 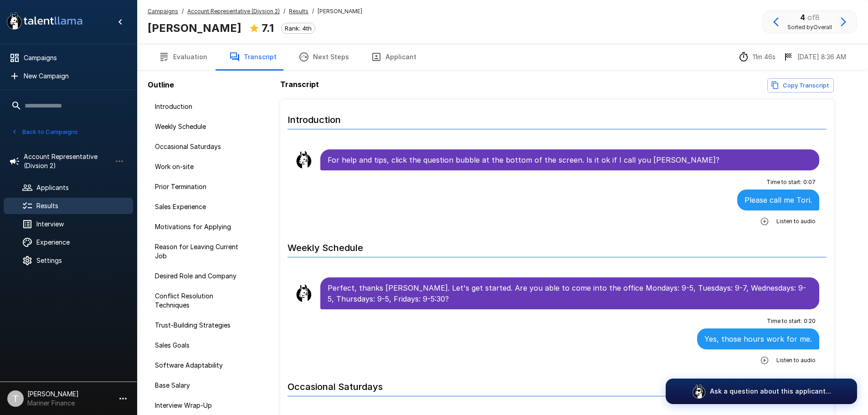 What do you see at coordinates (183, 57) in the screenshot?
I see `button: Evaluation` at bounding box center [183, 57].